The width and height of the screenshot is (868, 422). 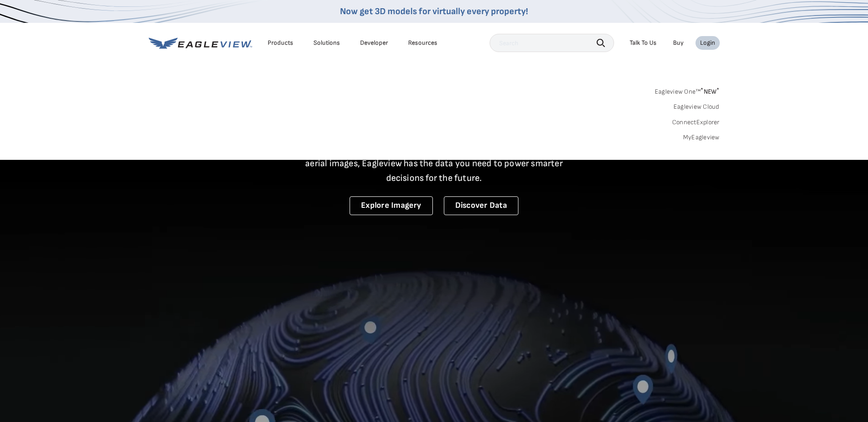 What do you see at coordinates (643, 43) in the screenshot?
I see `div: Talk To Us` at bounding box center [643, 43].